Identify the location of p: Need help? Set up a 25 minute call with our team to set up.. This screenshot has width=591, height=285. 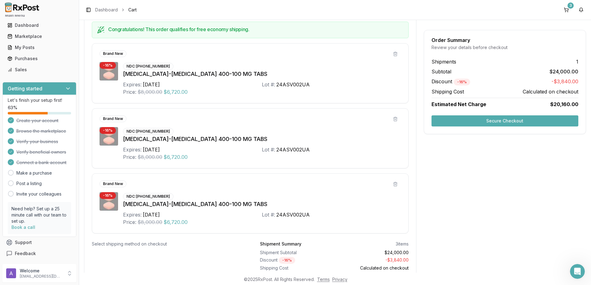
(39, 215).